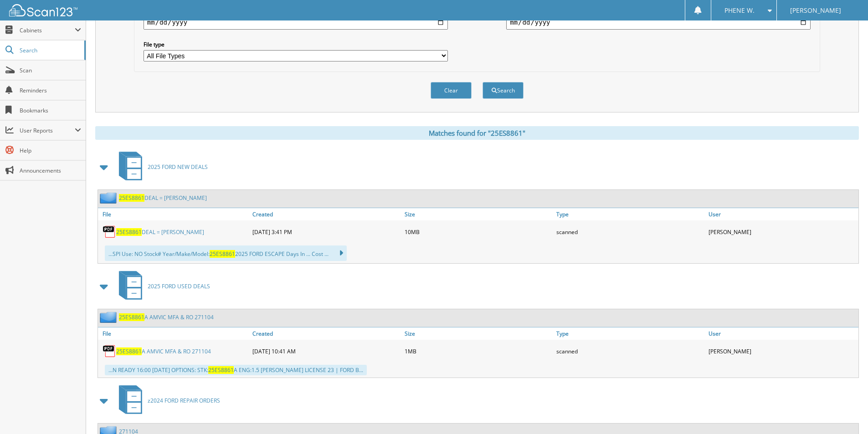 This screenshot has height=434, width=868. I want to click on span: PHENE W., so click(740, 11).